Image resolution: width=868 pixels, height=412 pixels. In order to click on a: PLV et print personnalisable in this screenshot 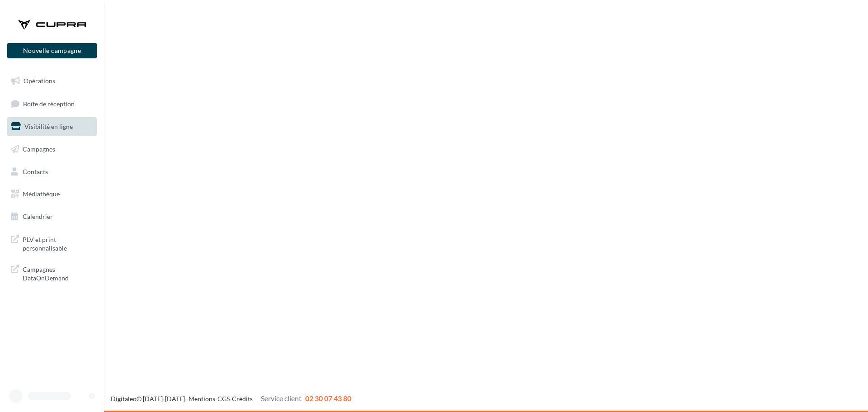, I will do `click(52, 243)`.